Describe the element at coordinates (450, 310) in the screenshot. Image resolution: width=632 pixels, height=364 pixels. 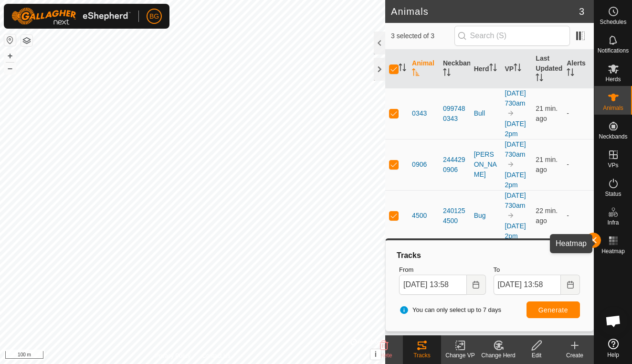
I see `span: You can only select up to 7 days` at that location.